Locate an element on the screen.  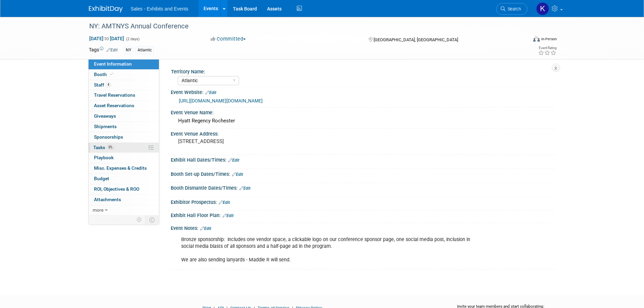
div: Event Venue Address: is located at coordinates (363, 133).